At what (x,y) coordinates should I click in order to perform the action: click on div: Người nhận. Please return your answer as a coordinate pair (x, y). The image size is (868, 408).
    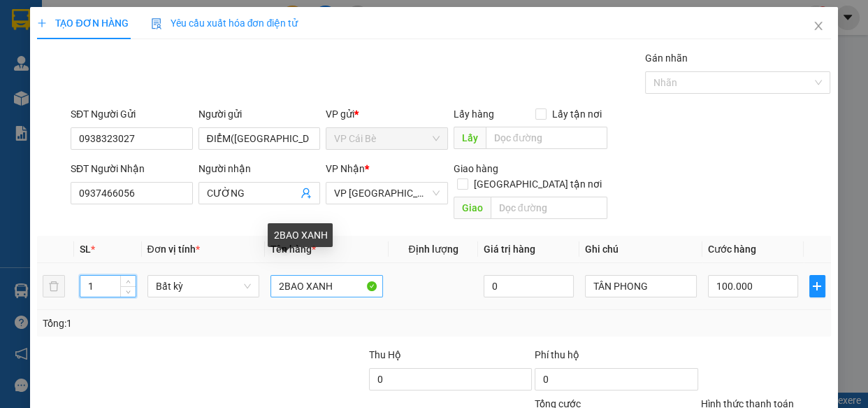
    Looking at the image, I should click on (260, 169).